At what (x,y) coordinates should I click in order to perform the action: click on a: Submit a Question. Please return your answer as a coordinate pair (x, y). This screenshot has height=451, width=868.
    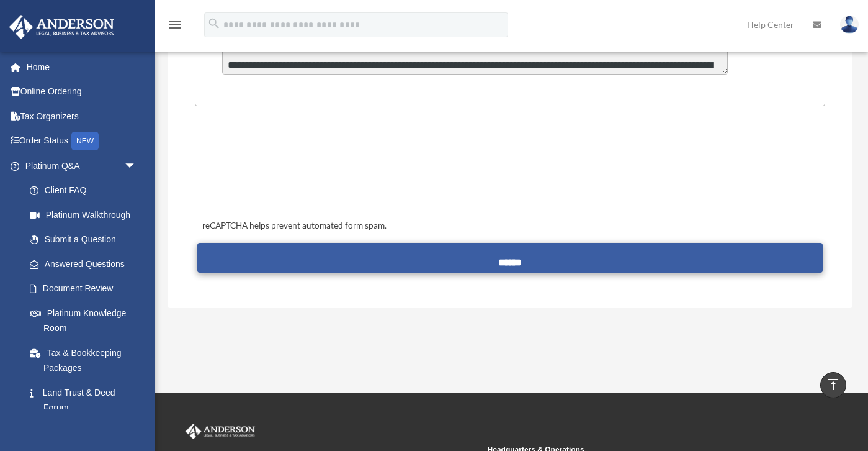
    Looking at the image, I should click on (83, 240).